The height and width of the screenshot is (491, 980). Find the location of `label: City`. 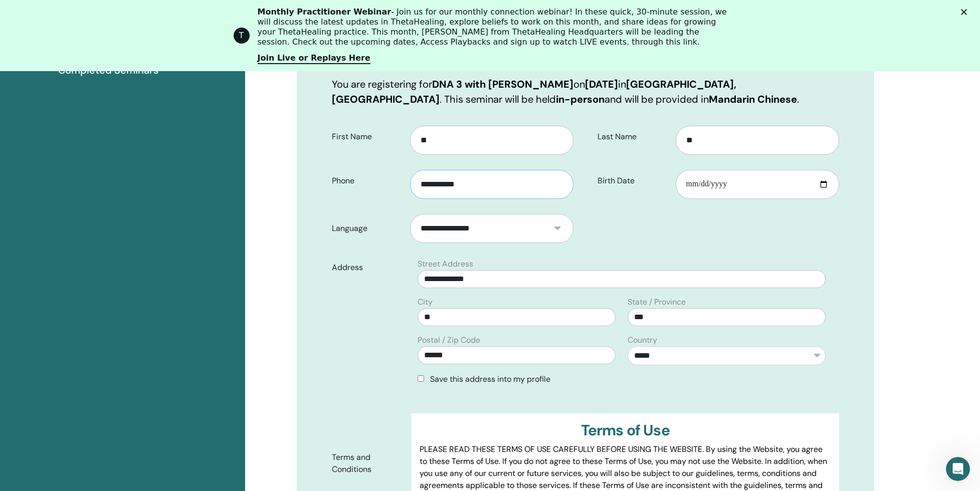

label: City is located at coordinates (425, 302).